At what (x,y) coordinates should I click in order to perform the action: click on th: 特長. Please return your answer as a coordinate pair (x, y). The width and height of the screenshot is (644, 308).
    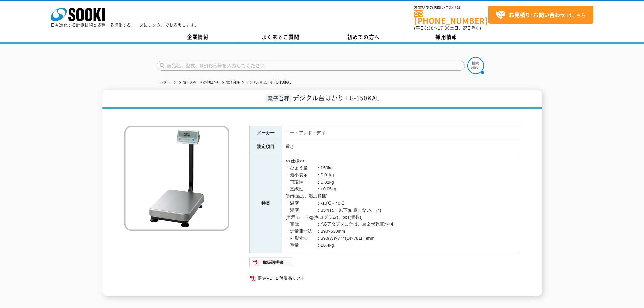
    Looking at the image, I should click on (266, 203).